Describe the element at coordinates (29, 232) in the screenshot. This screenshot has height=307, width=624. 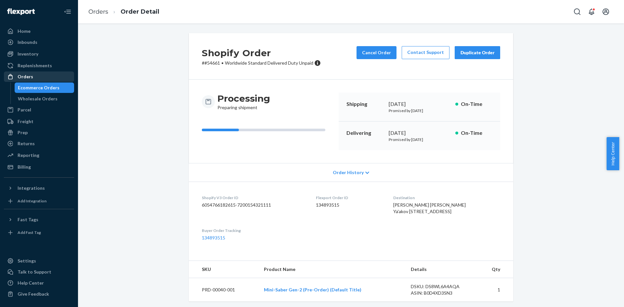
I see `div: Add Fast Tag` at that location.